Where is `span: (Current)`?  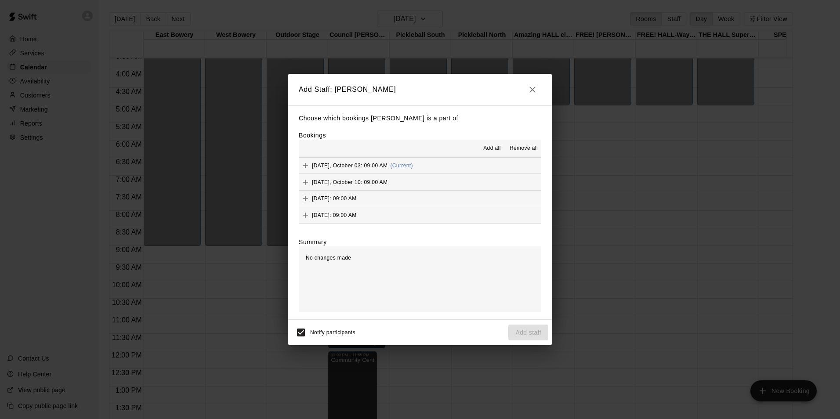
span: (Current) is located at coordinates (401, 166).